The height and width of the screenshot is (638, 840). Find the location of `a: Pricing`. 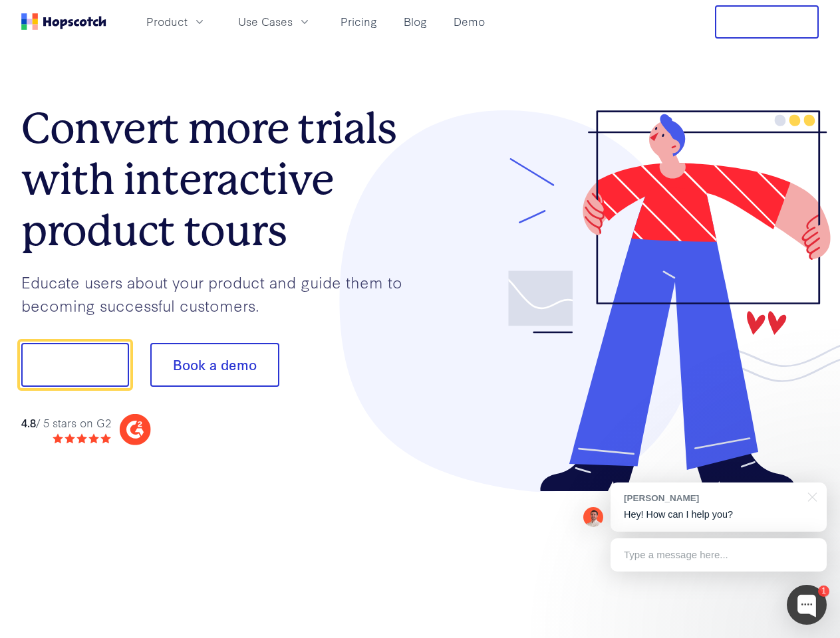

a: Pricing is located at coordinates (358, 21).